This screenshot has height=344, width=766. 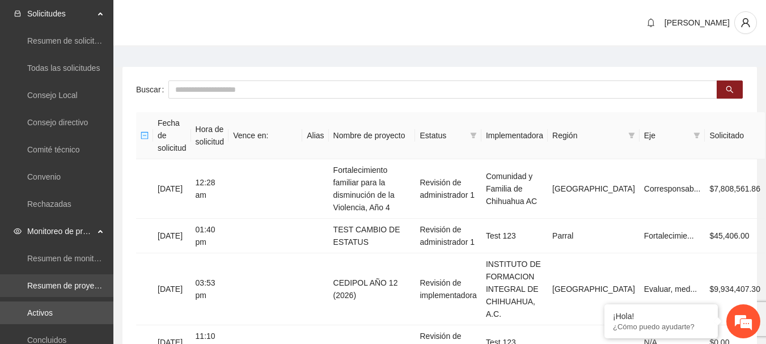 What do you see at coordinates (210, 135) in the screenshot?
I see `th: Hora de solicitud` at bounding box center [210, 135].